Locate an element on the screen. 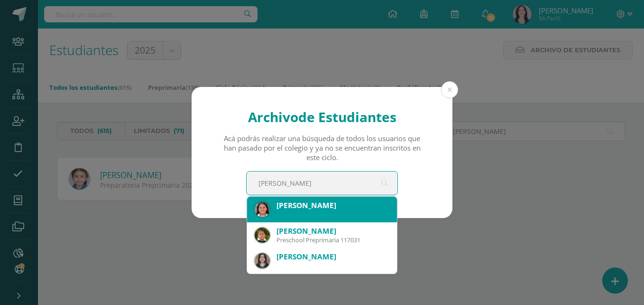 This screenshot has height=305, width=644. img: 6040dc47b753453bc0ab05276391d77a.png is located at coordinates (262, 209).